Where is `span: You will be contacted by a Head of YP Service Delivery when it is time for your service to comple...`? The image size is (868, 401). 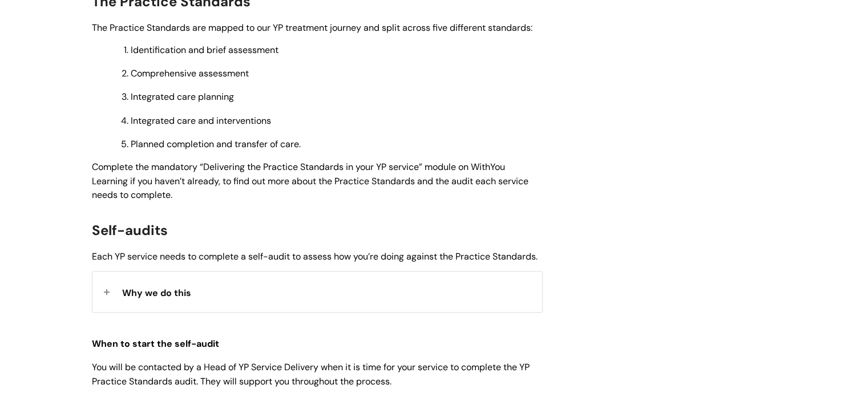
span: You will be contacted by a Head of YP Service Delivery when it is time for your service to comple... is located at coordinates (310, 374).